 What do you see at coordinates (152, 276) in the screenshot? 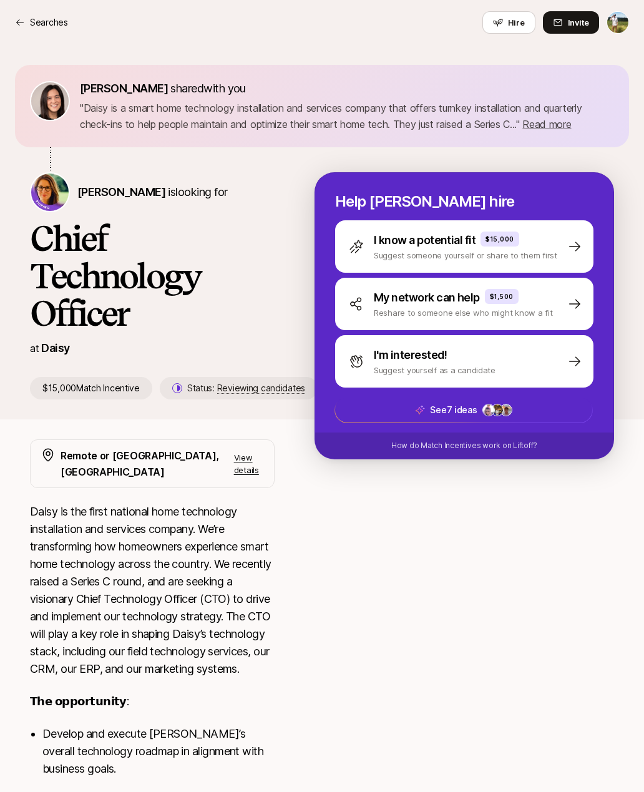
I see `h1: Chief Technology Officer` at bounding box center [152, 276].